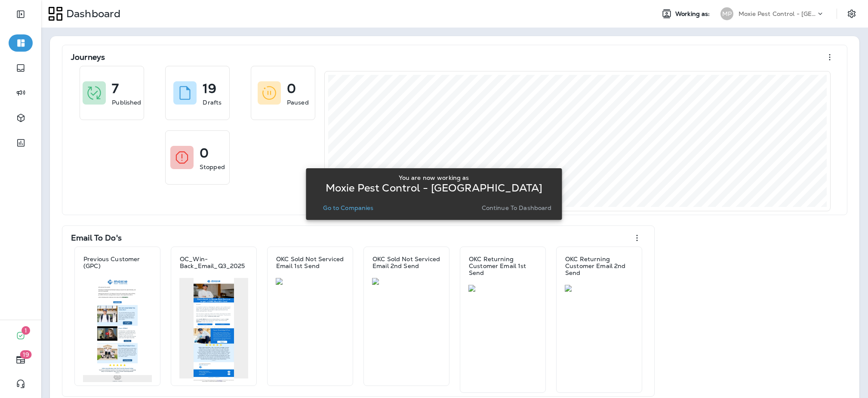 The height and width of the screenshot is (398, 868). What do you see at coordinates (310, 262) in the screenshot?
I see `p: OKC Sold Not Serviced Email 1st Send` at bounding box center [310, 262].